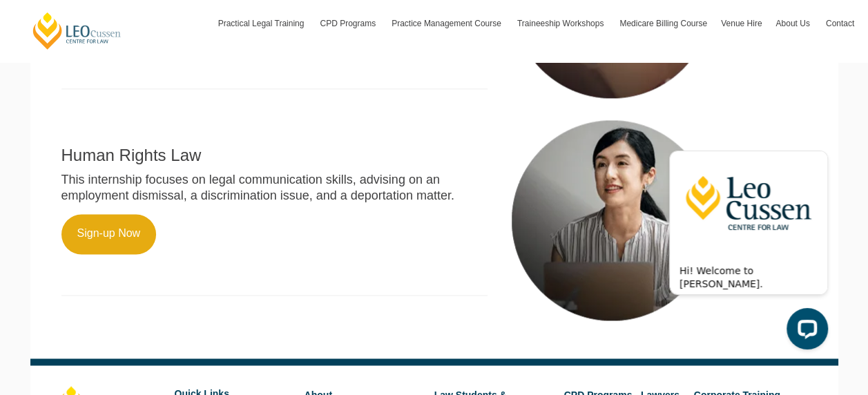  What do you see at coordinates (90, 181) in the screenshot?
I see `p: Ask me anything. I’m here to help!` at bounding box center [90, 181].